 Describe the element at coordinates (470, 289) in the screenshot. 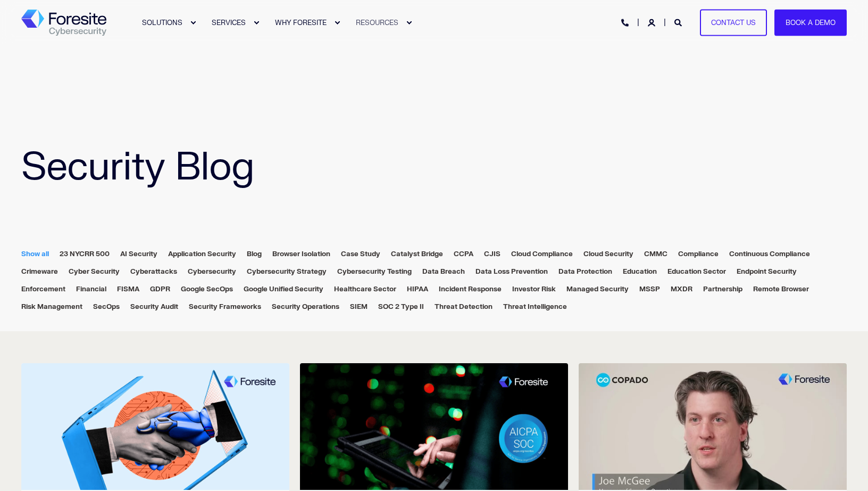

I see `a: Incident Response` at that location.